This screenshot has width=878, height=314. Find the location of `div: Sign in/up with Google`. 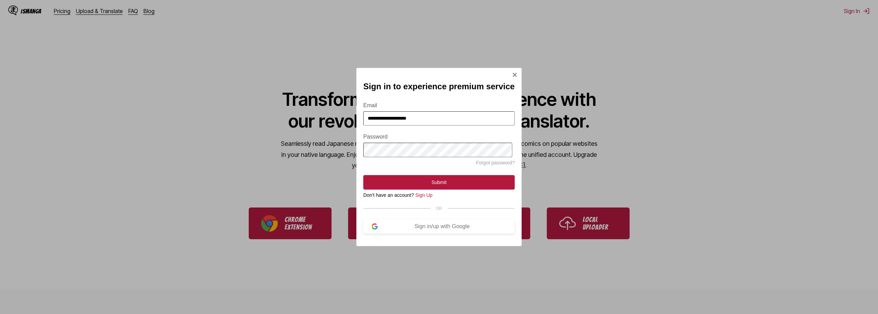

div: Sign in/up with Google is located at coordinates (442, 227).